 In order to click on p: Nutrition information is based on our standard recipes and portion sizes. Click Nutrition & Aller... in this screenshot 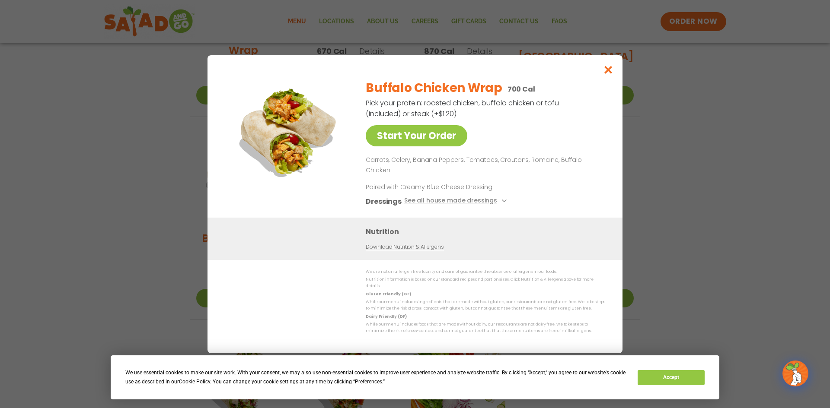, I will do `click(485, 283)`.